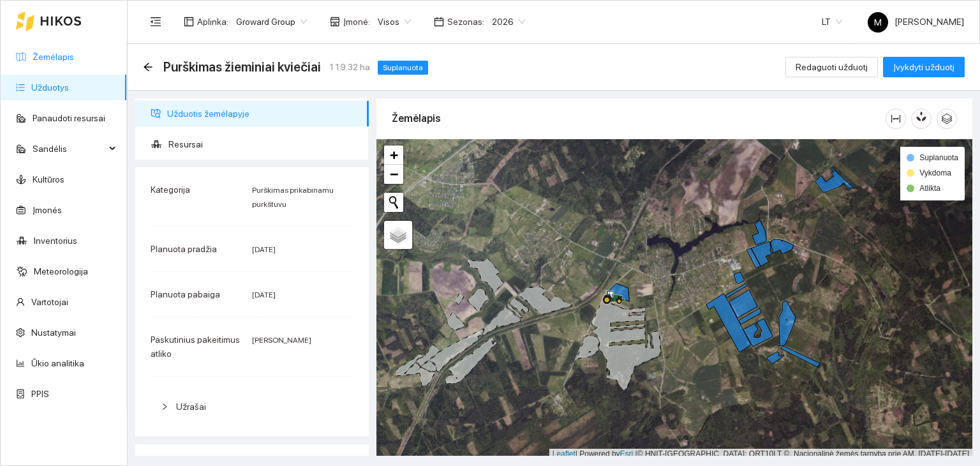 Image resolution: width=980 pixels, height=466 pixels. I want to click on span: M, so click(878, 23).